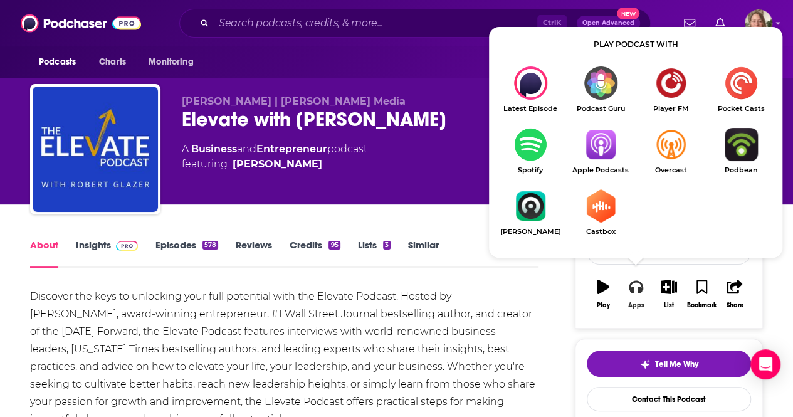  I want to click on span: featuring, so click(274, 164).